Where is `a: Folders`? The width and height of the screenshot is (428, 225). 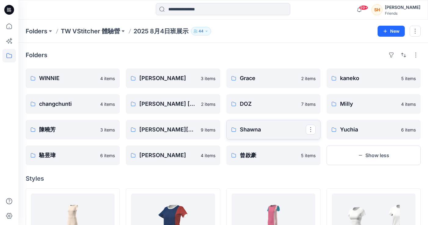 a: Folders is located at coordinates (36, 31).